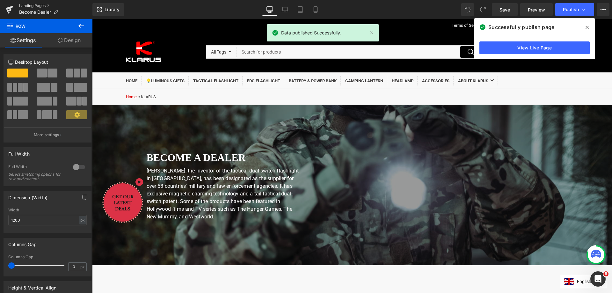 The width and height of the screenshot is (612, 293). Describe the element at coordinates (73, 61) in the screenshot. I see `a: 💡Luminous Gifts` at that location.